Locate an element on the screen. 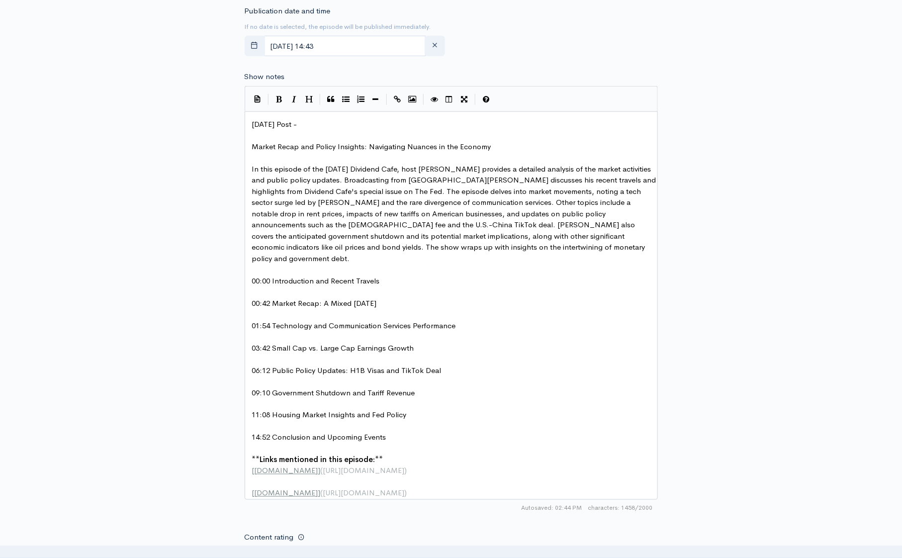 Image resolution: width=902 pixels, height=558 pixels. span: 00:00 Introduction and Recent Travels is located at coordinates (316, 281).